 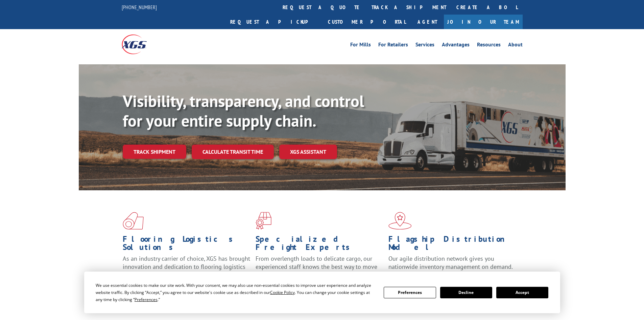 What do you see at coordinates (133, 221) in the screenshot?
I see `img: xgs-icon-total-supply-chain-intelligence-red` at bounding box center [133, 221].